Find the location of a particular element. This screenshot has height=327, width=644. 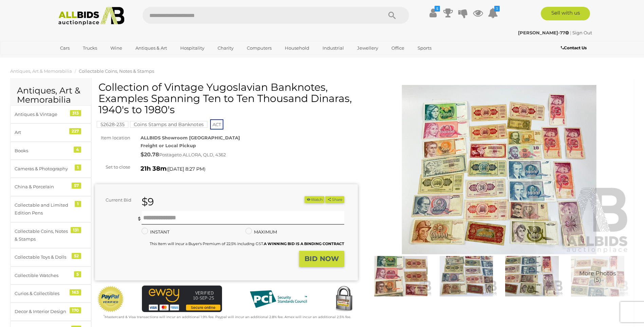

button: Watch is located at coordinates (314, 200).